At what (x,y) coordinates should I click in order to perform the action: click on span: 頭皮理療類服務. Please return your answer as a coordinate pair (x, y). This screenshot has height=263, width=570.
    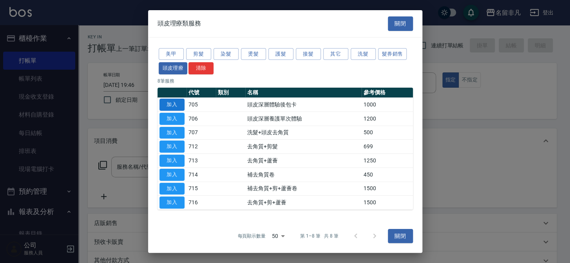
    Looking at the image, I should click on (179, 23).